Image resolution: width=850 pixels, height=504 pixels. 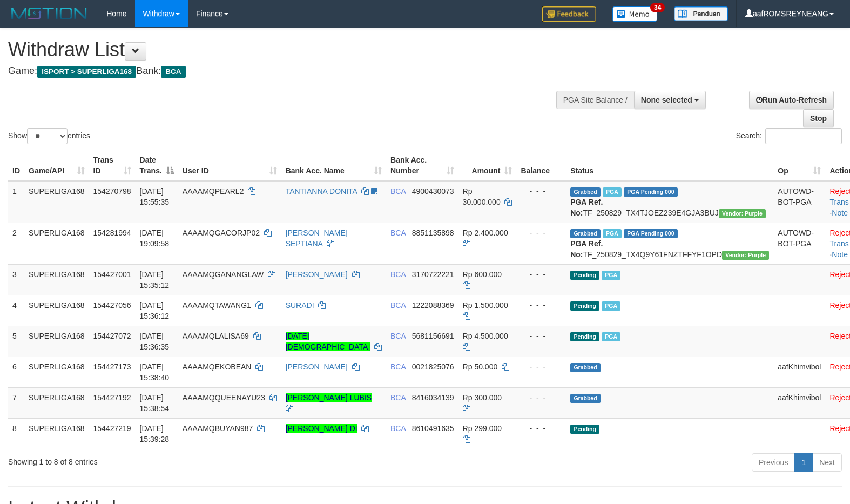 What do you see at coordinates (480, 367) in the screenshot?
I see `span: Rp 50.000` at bounding box center [480, 367].